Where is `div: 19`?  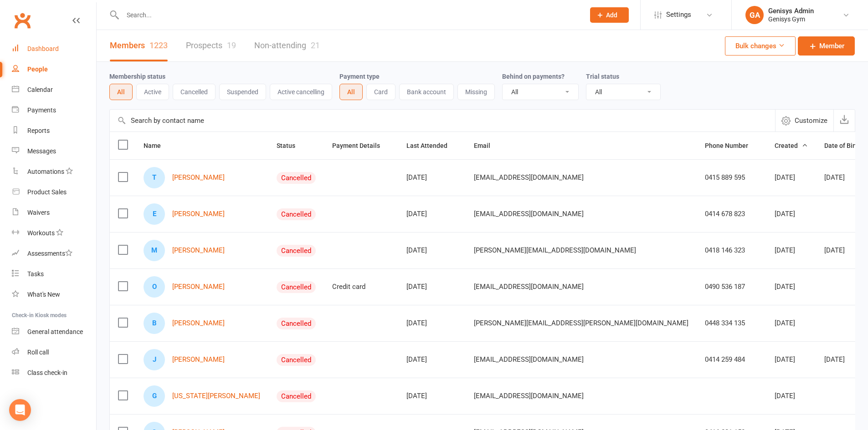 div: 19 is located at coordinates (231, 45).